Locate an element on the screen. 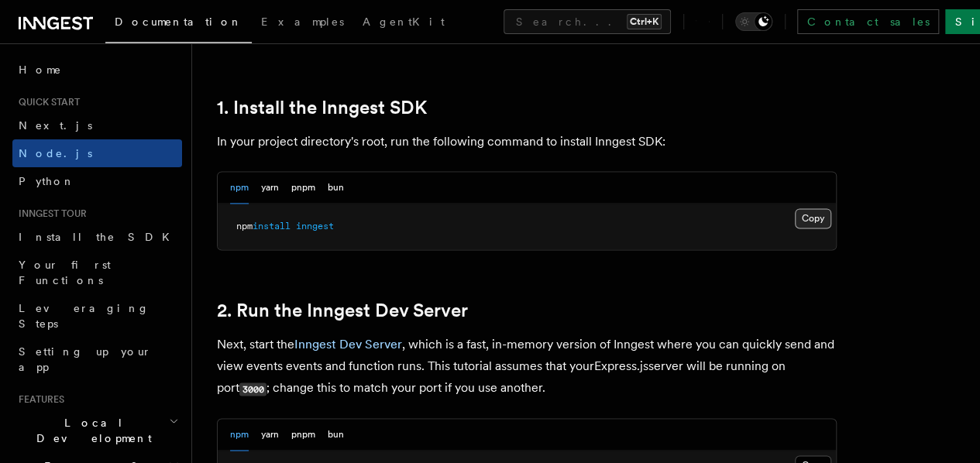  button: Copy is located at coordinates (812, 219).